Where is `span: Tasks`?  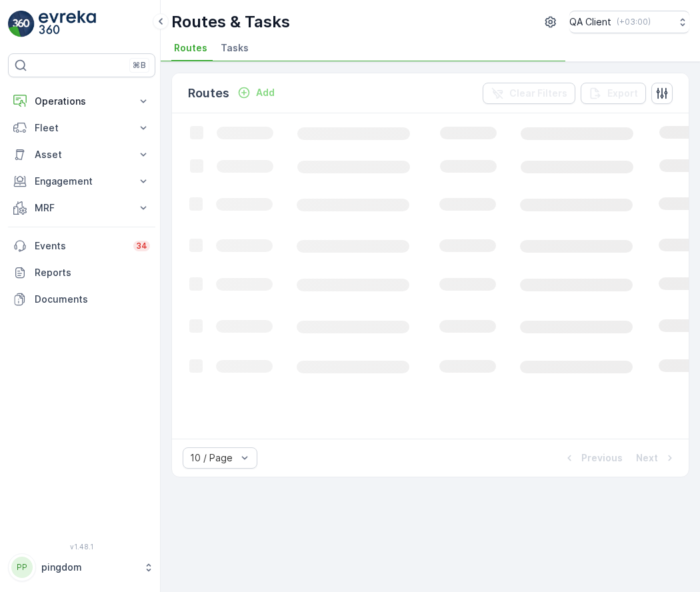 span: Tasks is located at coordinates (235, 48).